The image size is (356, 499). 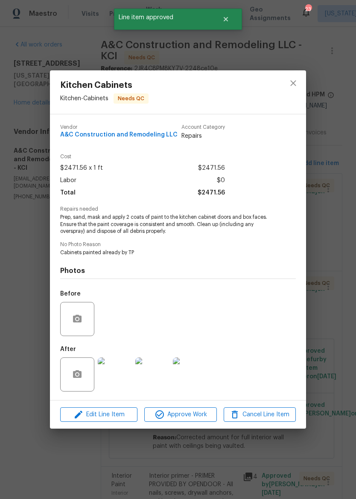 I want to click on span: Repairs needed, so click(x=178, y=209).